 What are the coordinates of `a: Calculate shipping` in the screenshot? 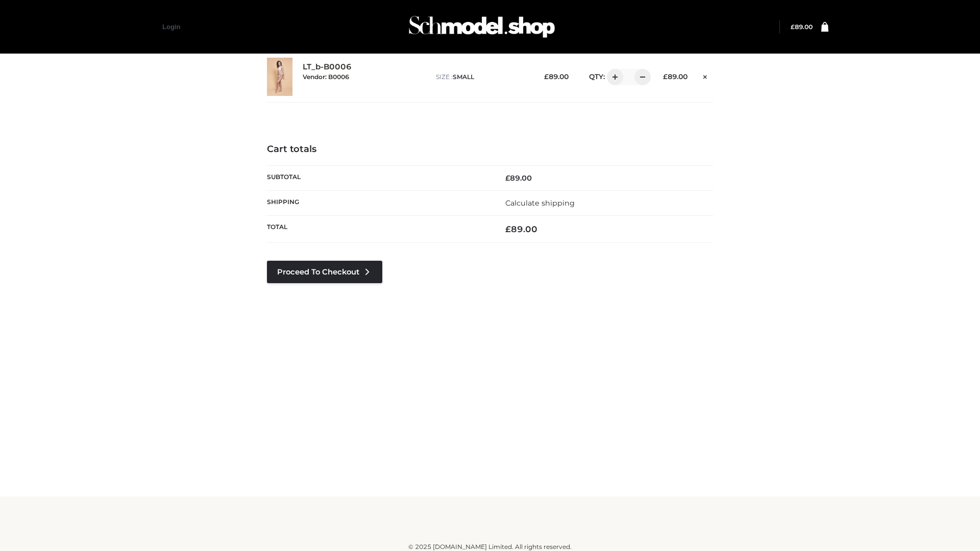 It's located at (540, 203).